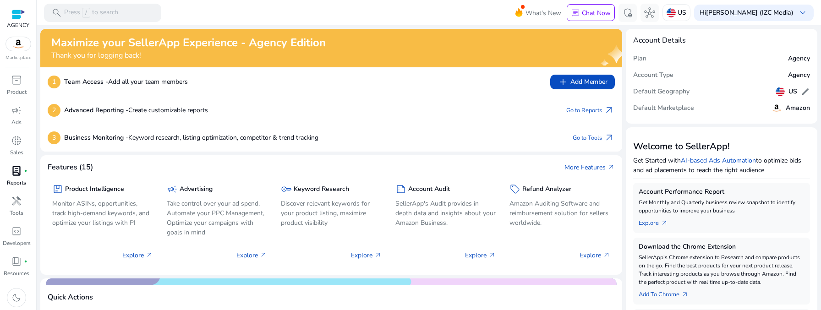 The height and width of the screenshot is (310, 821). I want to click on p: Ads, so click(16, 122).